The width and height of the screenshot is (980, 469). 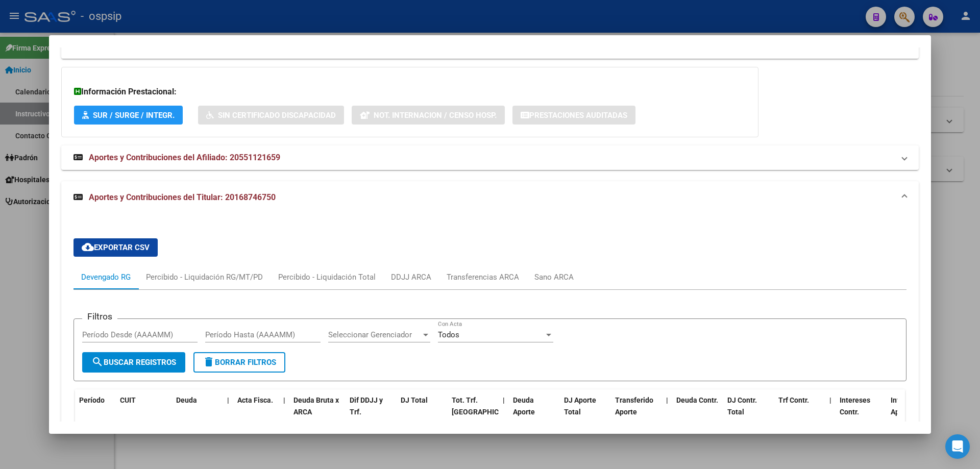 What do you see at coordinates (637, 412) in the screenshot?
I see `datatable-header-cell: Transferido Aporte` at bounding box center [637, 412].